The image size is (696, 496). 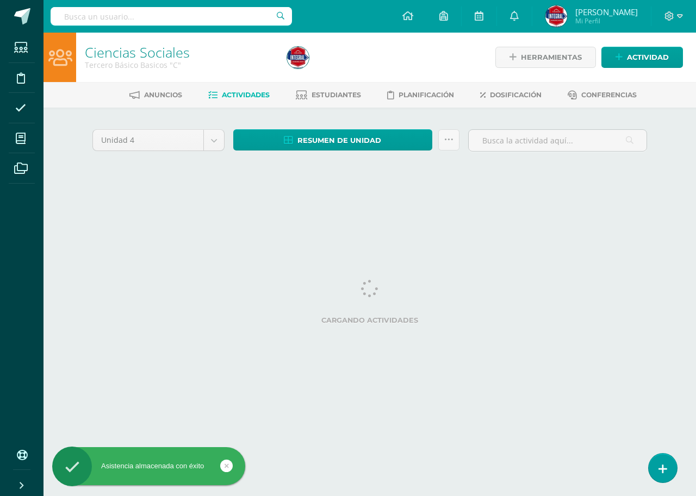 I want to click on div: Asistencia almacenada con éxito, so click(x=148, y=466).